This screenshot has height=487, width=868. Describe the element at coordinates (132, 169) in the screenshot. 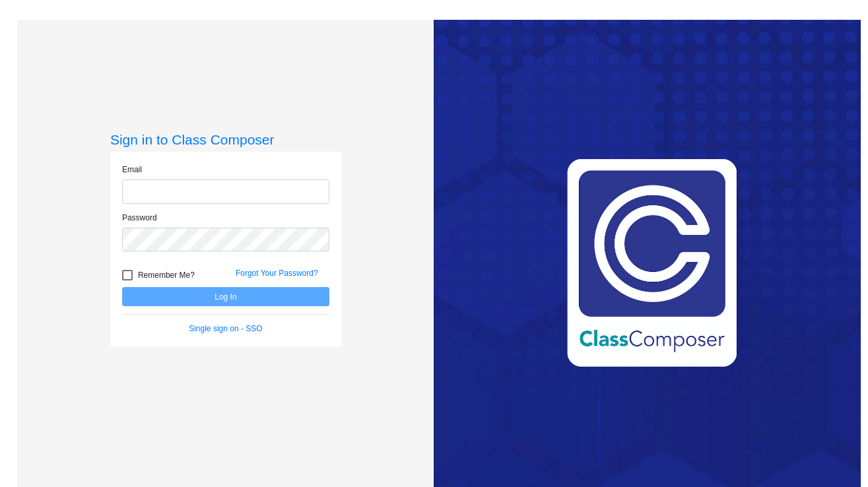

I see `label: Email` at that location.